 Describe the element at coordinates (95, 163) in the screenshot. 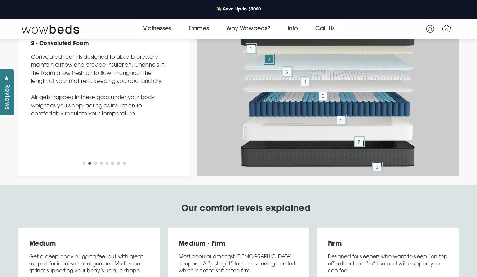

I see `button: 3 of 8` at that location.